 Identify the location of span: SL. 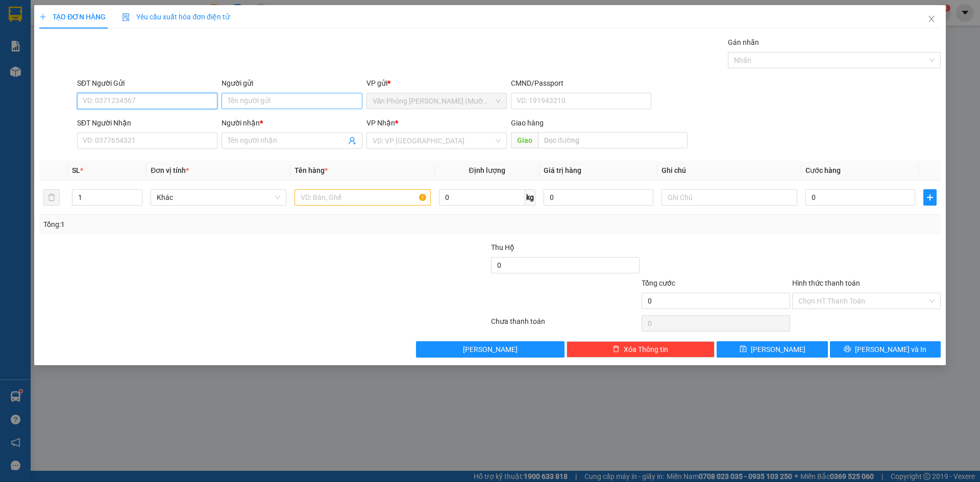
(76, 171).